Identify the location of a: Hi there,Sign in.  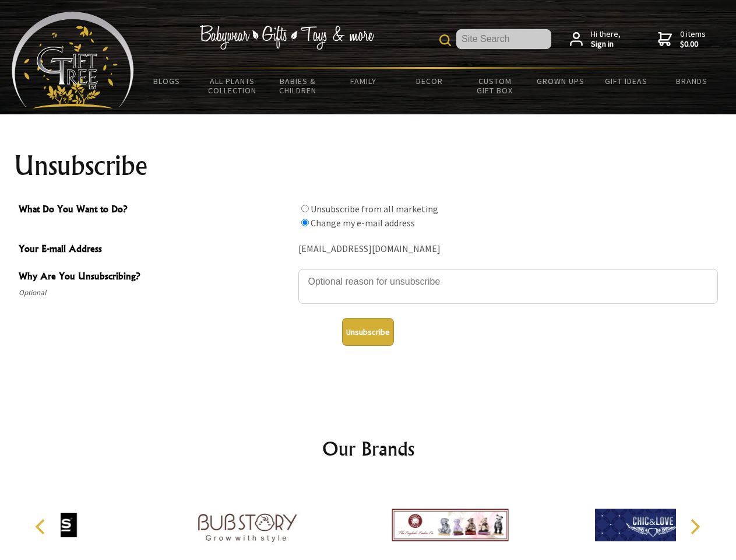
(595, 39).